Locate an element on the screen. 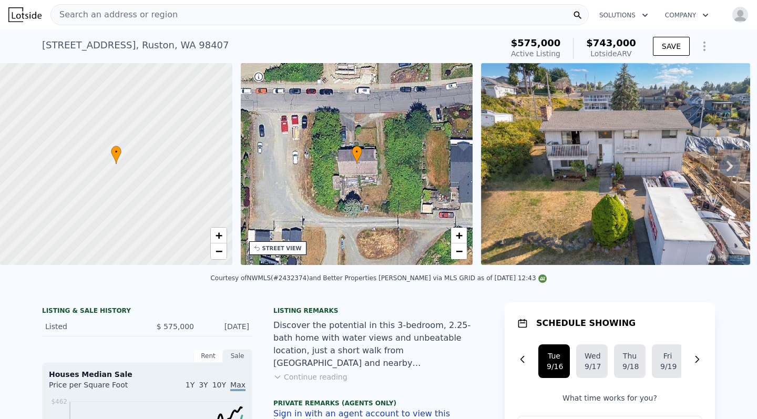  span: $743,000 is located at coordinates (611, 43).